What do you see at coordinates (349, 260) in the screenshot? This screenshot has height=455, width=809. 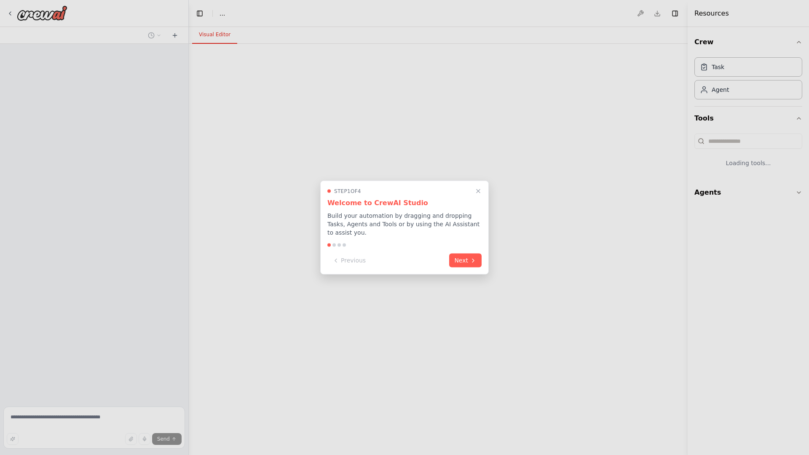 I see `button: Previous` at bounding box center [349, 260].